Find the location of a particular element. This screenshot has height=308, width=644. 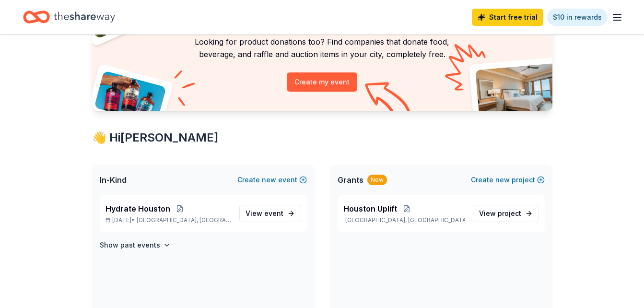

span: project is located at coordinates (509, 213).